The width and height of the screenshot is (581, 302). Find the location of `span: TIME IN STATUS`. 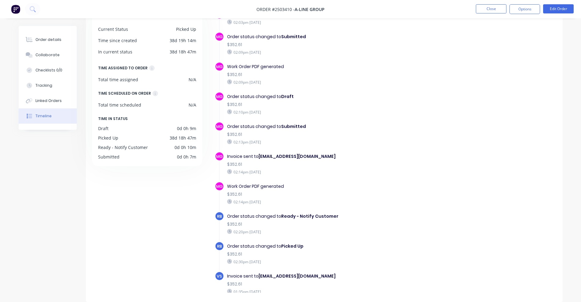

span: TIME IN STATUS is located at coordinates (113, 119).